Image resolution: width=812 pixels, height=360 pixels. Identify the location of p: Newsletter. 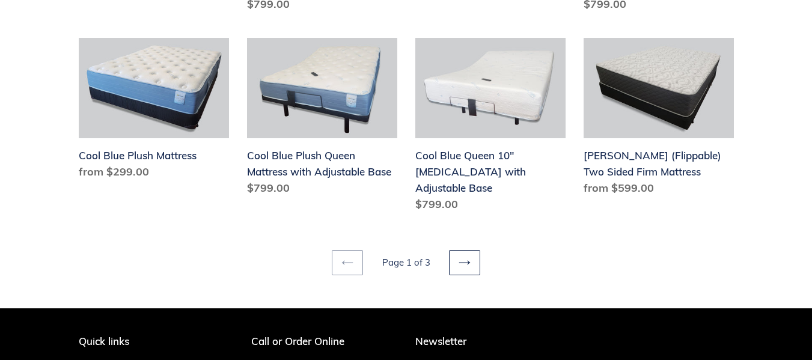
(575, 341).